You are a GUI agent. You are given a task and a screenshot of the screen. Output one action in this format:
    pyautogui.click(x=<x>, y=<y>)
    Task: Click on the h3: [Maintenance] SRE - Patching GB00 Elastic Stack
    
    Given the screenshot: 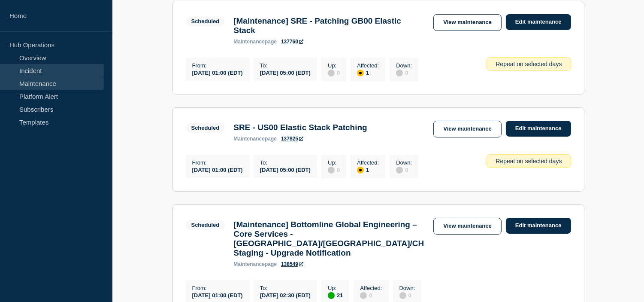 What is the action you would take?
    pyautogui.click(x=329, y=26)
    